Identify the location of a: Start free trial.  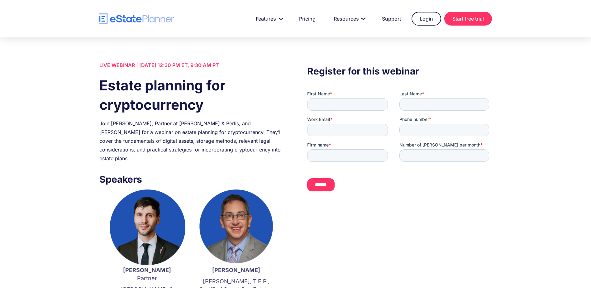
(468, 19).